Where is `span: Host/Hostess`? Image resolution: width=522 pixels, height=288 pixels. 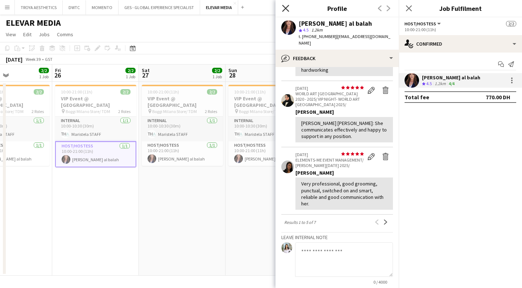 span: Host/Hostess is located at coordinates (420, 24).